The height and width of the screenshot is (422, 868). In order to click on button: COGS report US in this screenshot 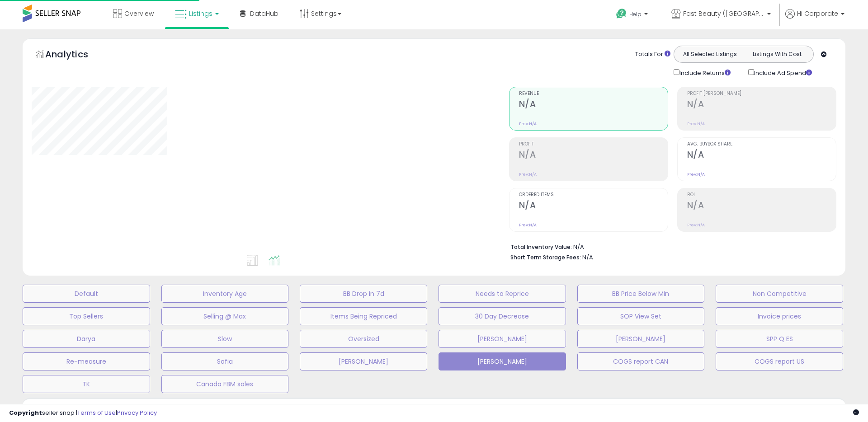, I will do `click(779, 361)`.